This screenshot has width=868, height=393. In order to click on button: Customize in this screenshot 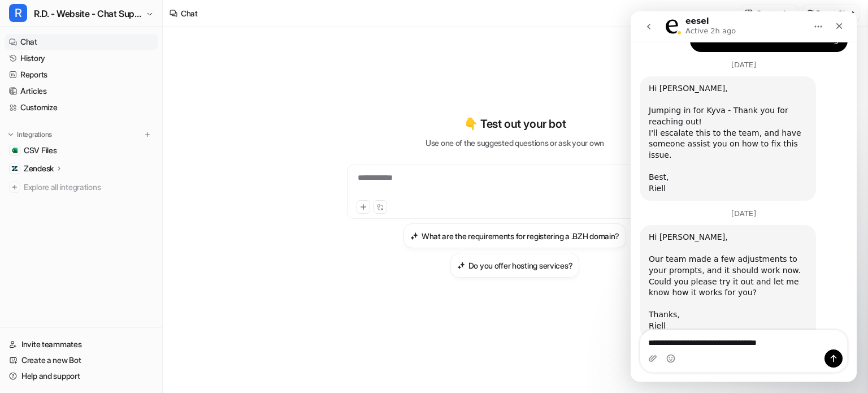, I will do `click(769, 13)`.